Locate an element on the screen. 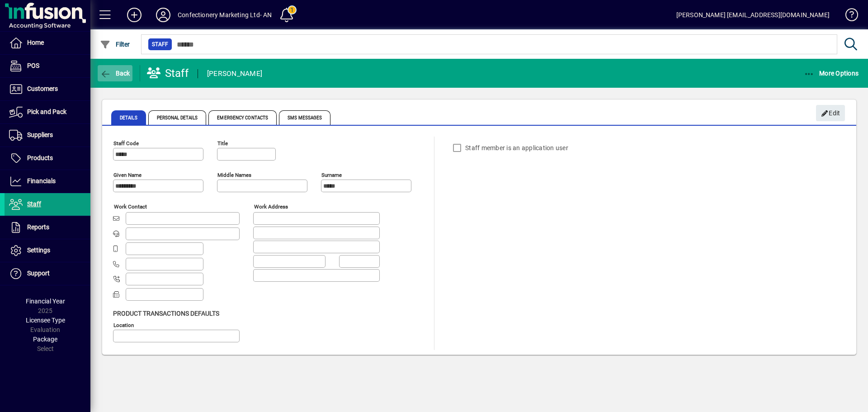  span: Home is located at coordinates (35, 42).